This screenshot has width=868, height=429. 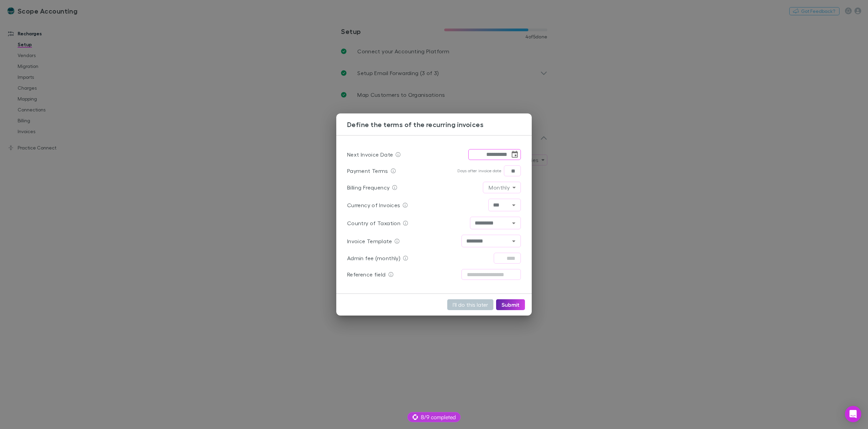 What do you see at coordinates (374, 258) in the screenshot?
I see `p: Admin fee (monthly)` at bounding box center [374, 258].